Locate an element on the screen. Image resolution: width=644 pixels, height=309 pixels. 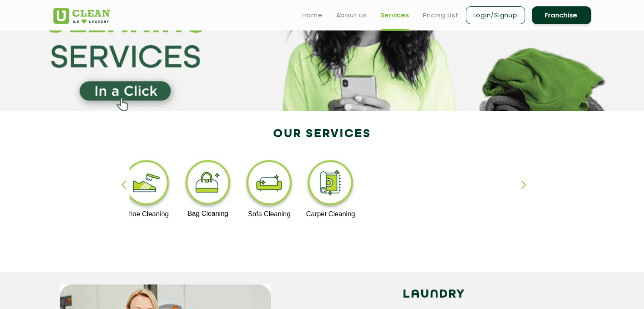
a: Pricing List is located at coordinates (441, 15).